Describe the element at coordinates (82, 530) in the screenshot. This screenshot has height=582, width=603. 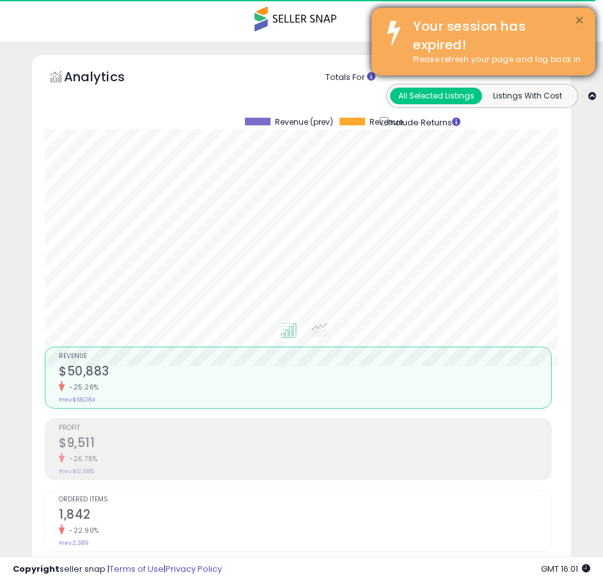
I see `small: -22.90%` at that location.